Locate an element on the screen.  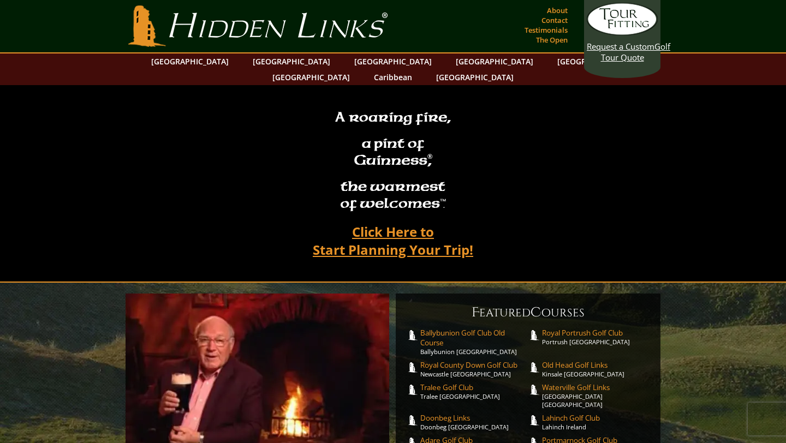
span: Request a Custom is located at coordinates (620, 46).